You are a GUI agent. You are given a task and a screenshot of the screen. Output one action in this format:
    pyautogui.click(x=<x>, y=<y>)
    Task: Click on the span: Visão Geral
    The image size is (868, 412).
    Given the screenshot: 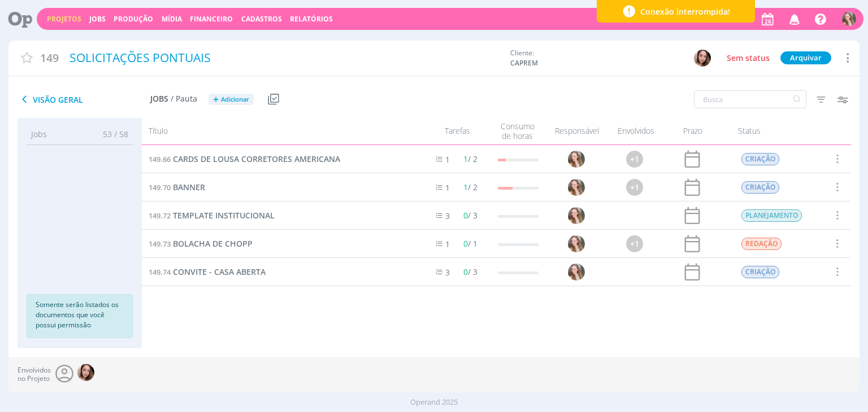 What is the action you would take?
    pyautogui.click(x=84, y=99)
    